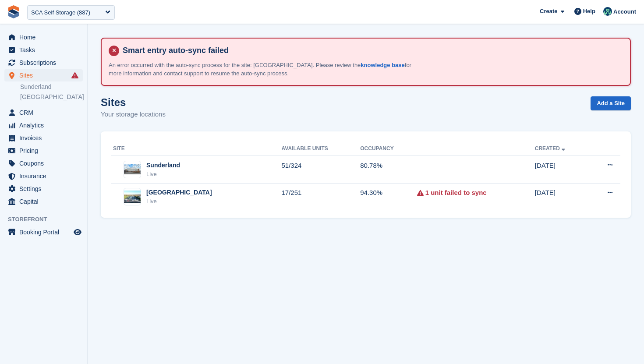 Image resolution: width=644 pixels, height=364 pixels. Describe the element at coordinates (388, 197) in the screenshot. I see `td: 94.30%` at that location.